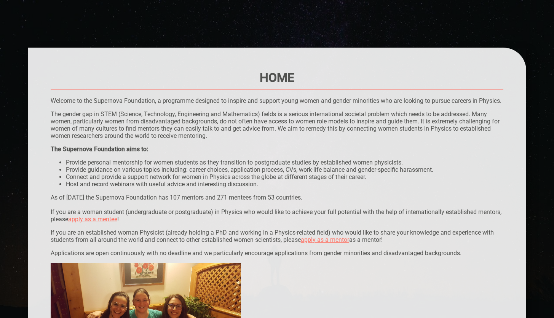  I want to click on li: Provide personal mentorship for women students as they transition to postgraduate studies by esta..., so click(285, 162).